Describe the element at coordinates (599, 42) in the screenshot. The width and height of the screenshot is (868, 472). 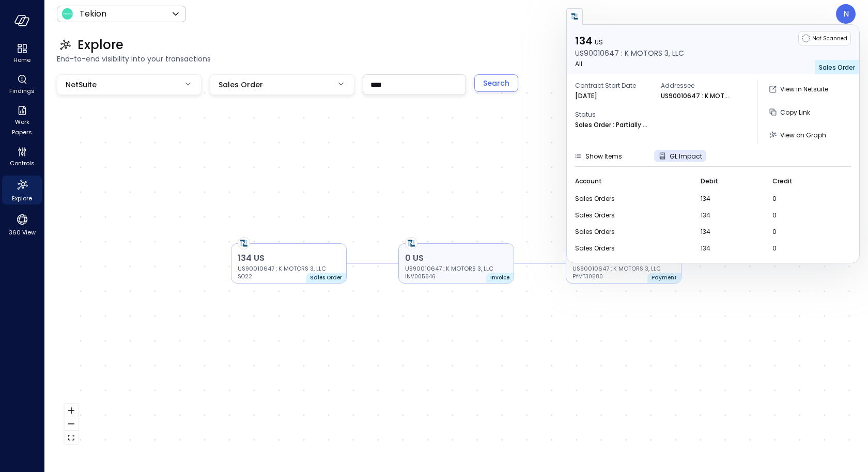
I see `span: US` at that location.